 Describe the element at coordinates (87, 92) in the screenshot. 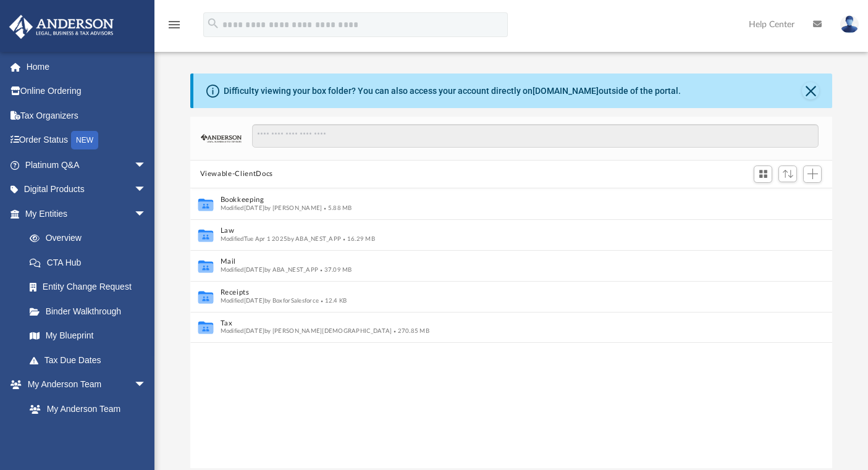

I see `a: Online Ordering` at that location.